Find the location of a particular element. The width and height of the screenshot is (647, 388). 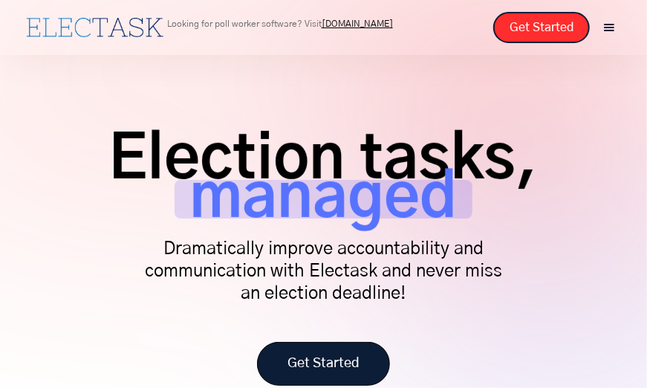

div: menu is located at coordinates (609, 27).